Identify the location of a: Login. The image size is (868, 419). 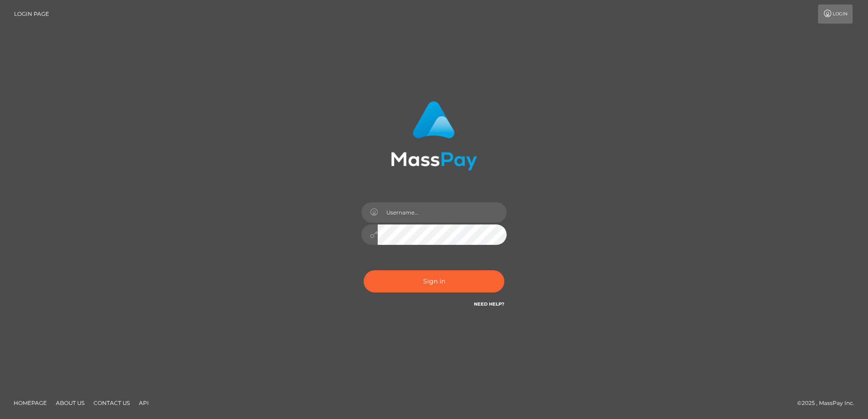
(835, 14).